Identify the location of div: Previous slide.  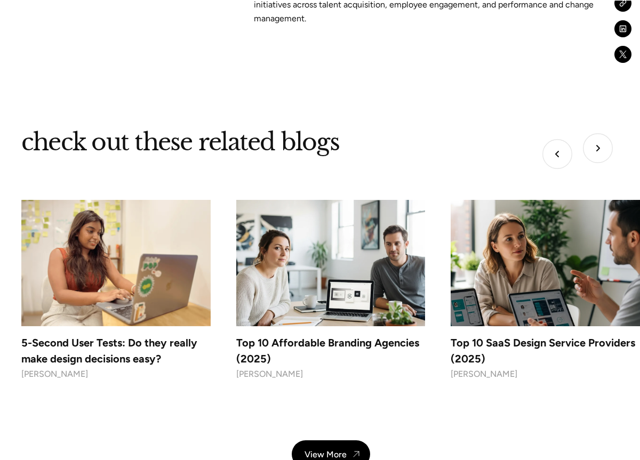
(554, 151).